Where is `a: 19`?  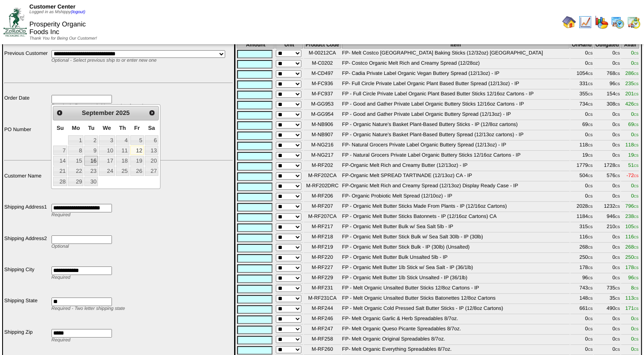 a: 19 is located at coordinates (137, 160).